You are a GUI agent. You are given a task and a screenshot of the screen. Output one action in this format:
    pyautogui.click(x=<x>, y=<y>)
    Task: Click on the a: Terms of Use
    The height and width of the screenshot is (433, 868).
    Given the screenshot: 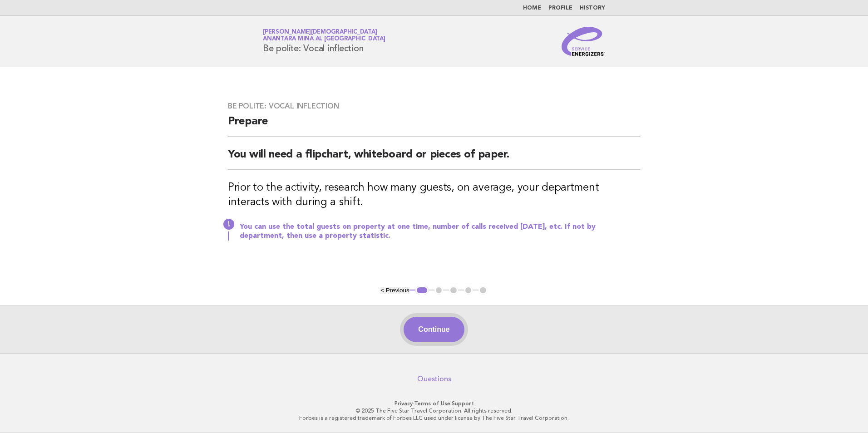 What is the action you would take?
    pyautogui.click(x=432, y=404)
    